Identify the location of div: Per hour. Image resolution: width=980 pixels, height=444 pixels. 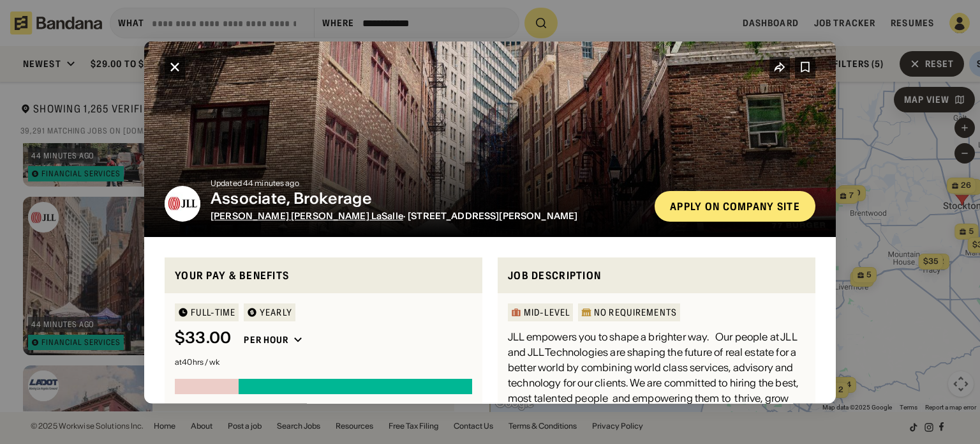
(266, 340).